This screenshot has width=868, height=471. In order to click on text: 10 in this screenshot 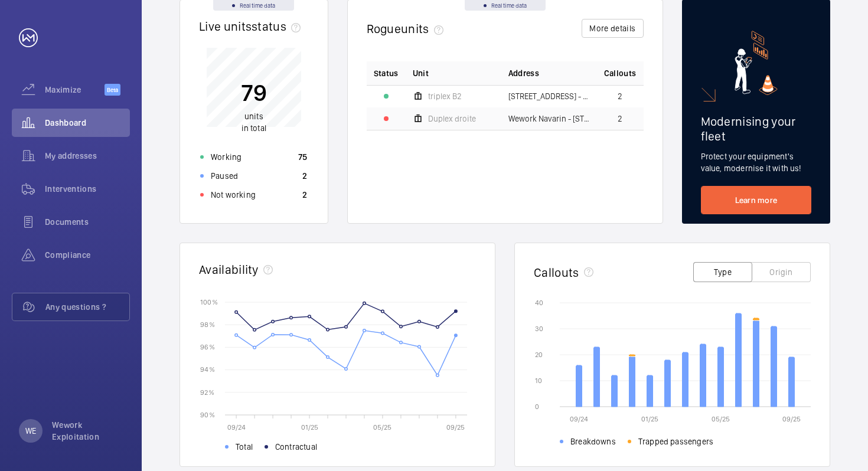, I will do `click(538, 380)`.